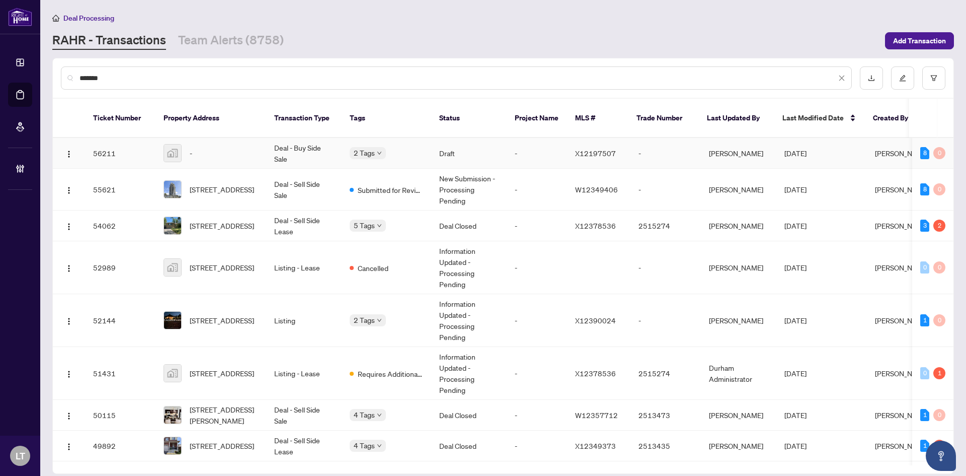 This screenshot has width=966, height=476. Describe the element at coordinates (896, 118) in the screenshot. I see `th: Created By` at that location.